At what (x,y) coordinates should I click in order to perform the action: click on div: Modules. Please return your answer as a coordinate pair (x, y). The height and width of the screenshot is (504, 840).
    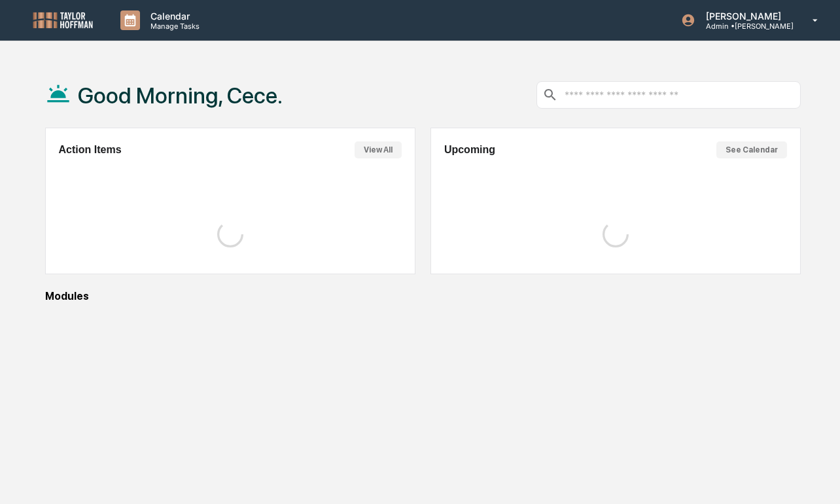
    Looking at the image, I should click on (423, 296).